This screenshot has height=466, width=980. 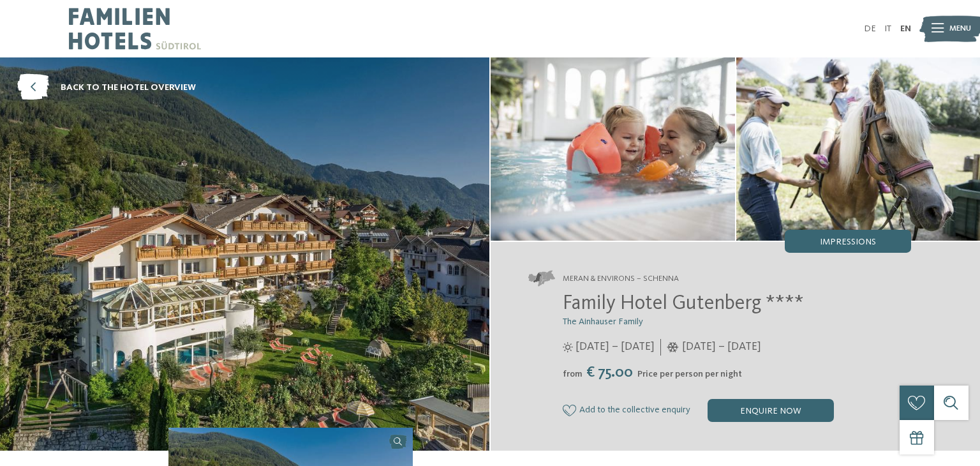 What do you see at coordinates (128, 88) in the screenshot?
I see `span: back to the hotel overview` at bounding box center [128, 88].